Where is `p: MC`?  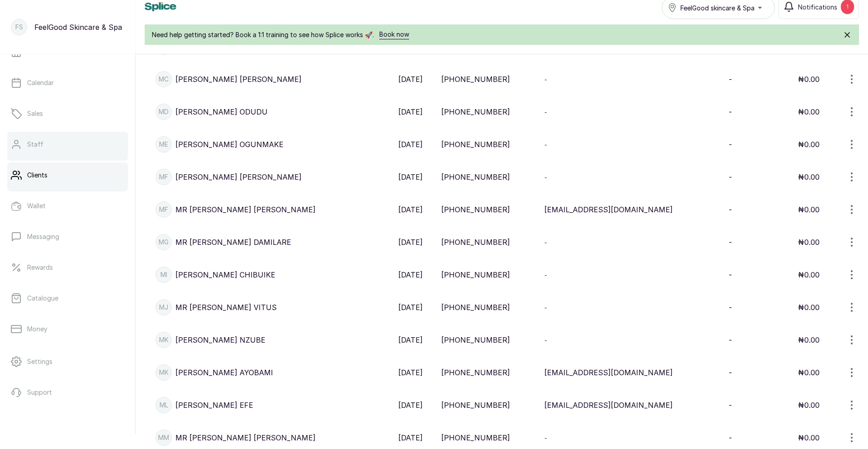
p: MC is located at coordinates (164, 79).